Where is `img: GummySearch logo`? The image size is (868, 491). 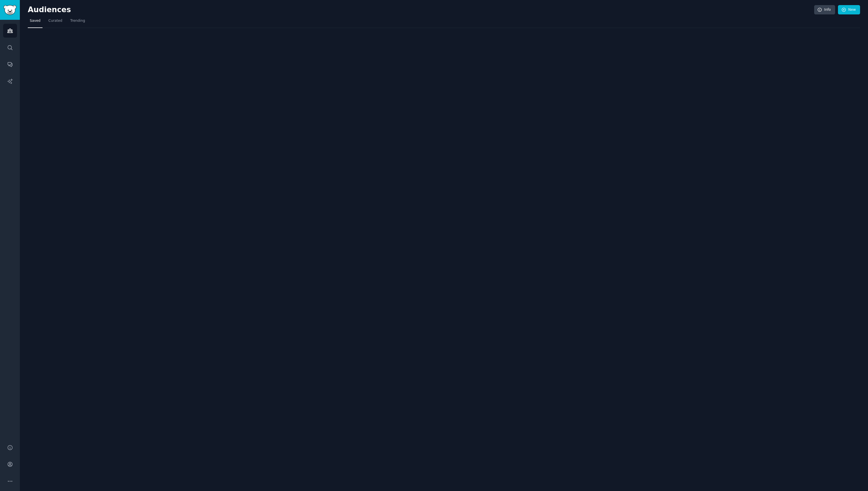 img: GummySearch logo is located at coordinates (10, 10).